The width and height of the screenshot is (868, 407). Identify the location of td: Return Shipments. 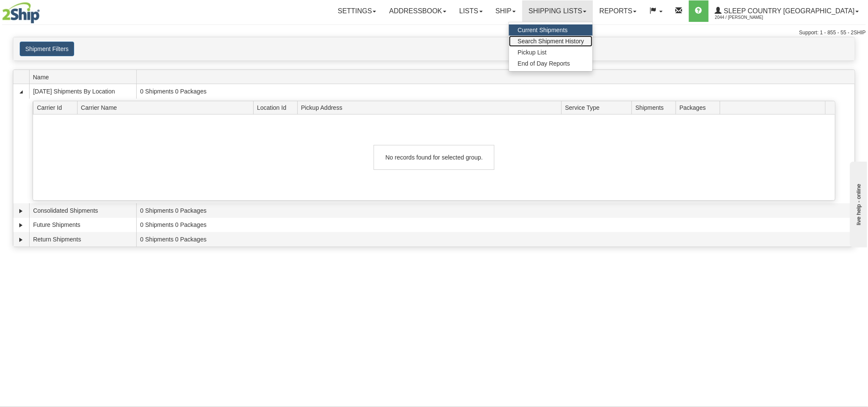
(82, 239).